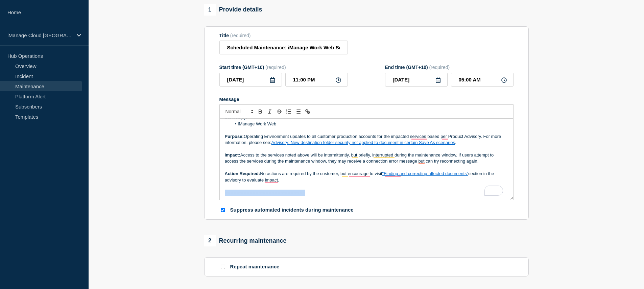 The height and width of the screenshot is (289, 644). What do you see at coordinates (366, 139) in the screenshot?
I see `p: Operating Environment updates to all customer production accounts for the impacted services based...` at bounding box center [366, 139].